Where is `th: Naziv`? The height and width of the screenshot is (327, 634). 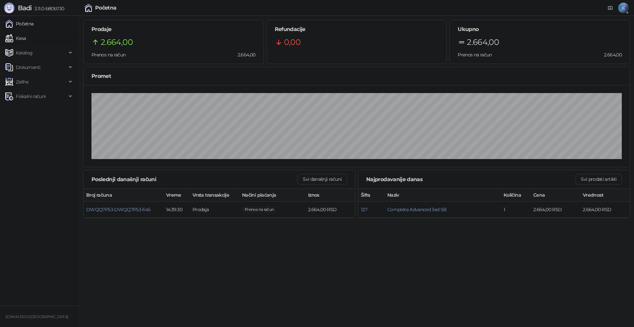
th: Naziv is located at coordinates (443, 195).